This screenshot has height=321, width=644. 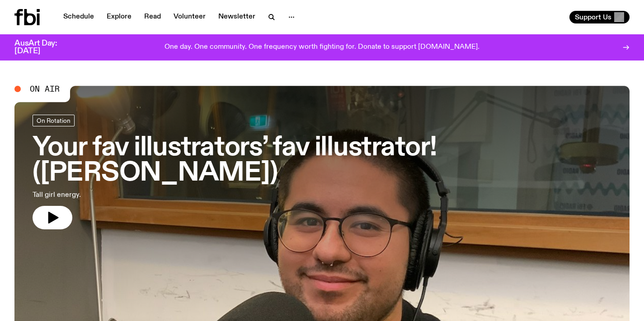 I want to click on span: On Rotation, so click(x=53, y=120).